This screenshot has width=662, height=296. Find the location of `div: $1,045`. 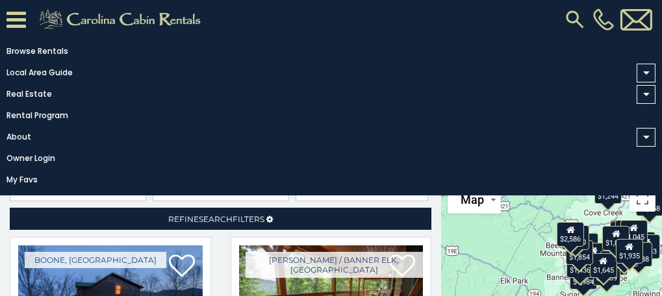

div: $1,045 is located at coordinates (634, 232).